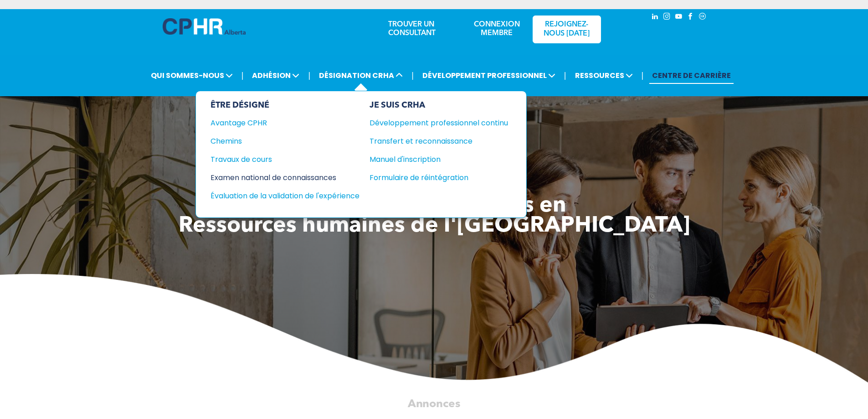  I want to click on a: Développement professionnel continu, so click(439, 123).